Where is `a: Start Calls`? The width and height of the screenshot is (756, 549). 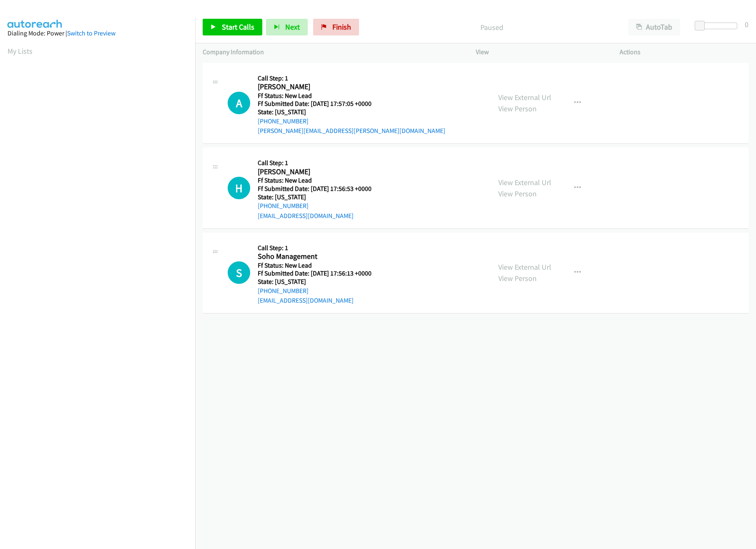 a: Start Calls is located at coordinates (233, 27).